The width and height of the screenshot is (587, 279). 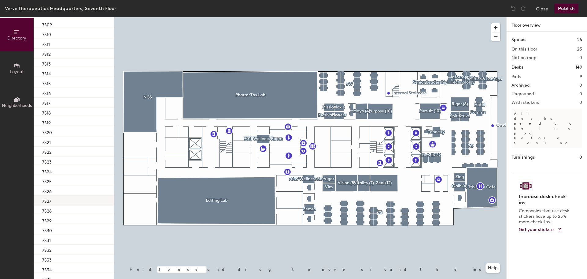 I want to click on p: 7S33, so click(x=47, y=259).